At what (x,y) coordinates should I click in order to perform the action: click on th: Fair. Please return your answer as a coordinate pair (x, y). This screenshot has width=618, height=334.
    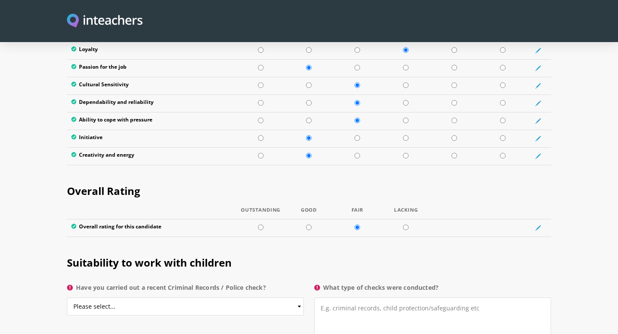
    Looking at the image, I should click on (357, 213).